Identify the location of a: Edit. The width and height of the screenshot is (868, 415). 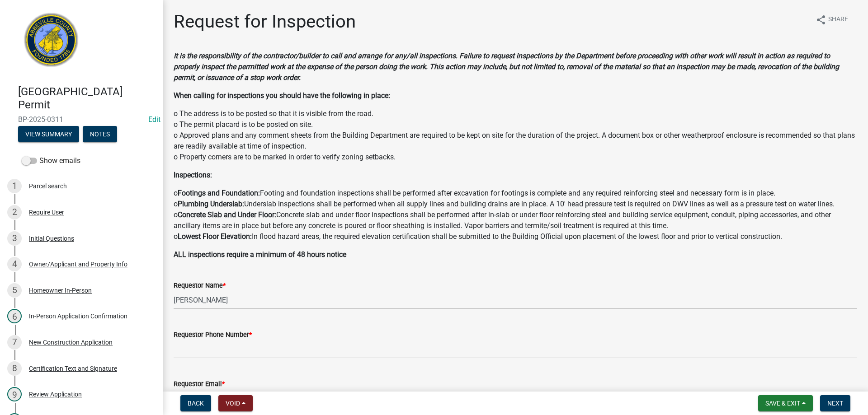
(154, 120).